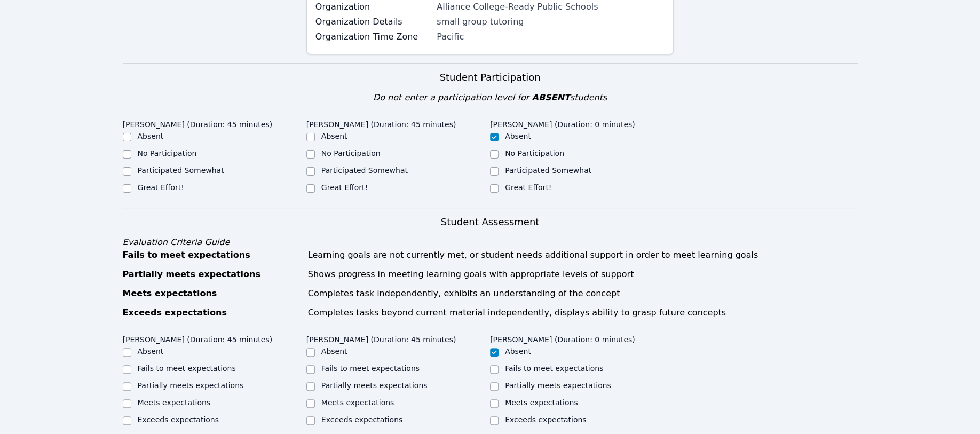 The width and height of the screenshot is (980, 434). What do you see at coordinates (490, 242) in the screenshot?
I see `div: Evaluation Criteria Guide` at bounding box center [490, 242].